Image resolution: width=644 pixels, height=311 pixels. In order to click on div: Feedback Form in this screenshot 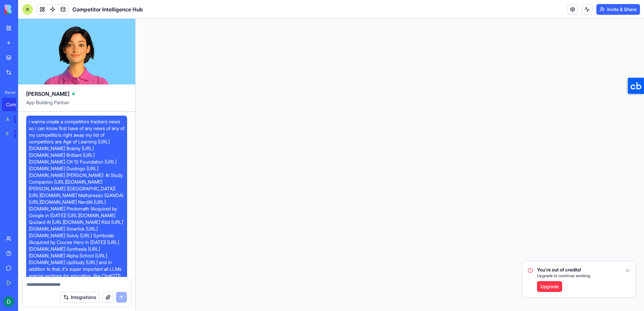, I will do `click(8, 134)`.